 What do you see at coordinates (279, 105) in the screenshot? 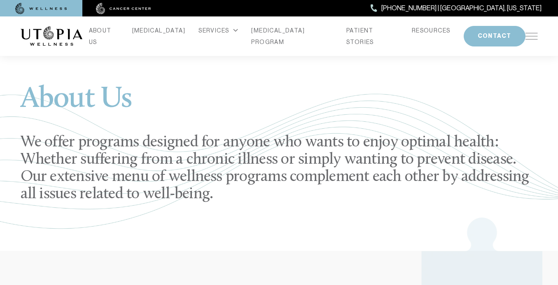
I see `h1: About Us` at bounding box center [279, 105].